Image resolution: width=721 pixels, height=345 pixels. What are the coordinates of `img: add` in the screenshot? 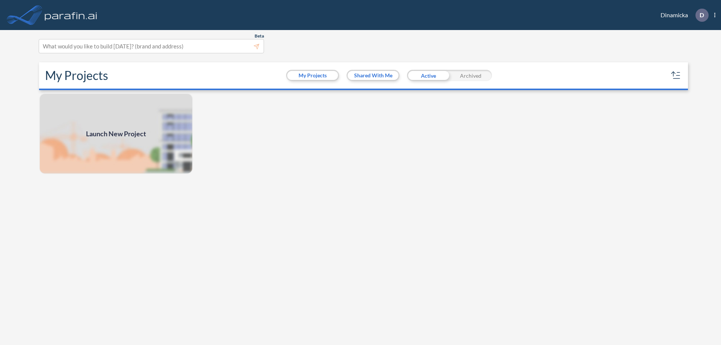 It's located at (116, 134).